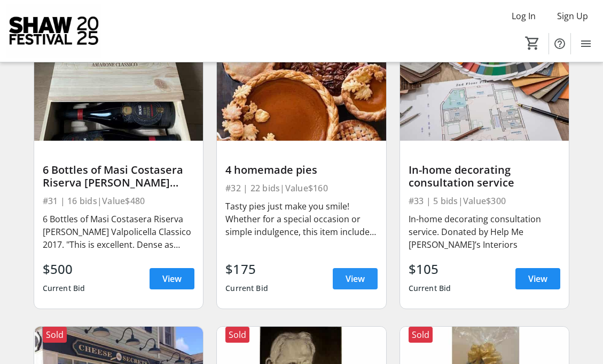 This screenshot has height=364, width=603. Describe the element at coordinates (523, 16) in the screenshot. I see `span: Log In` at that location.